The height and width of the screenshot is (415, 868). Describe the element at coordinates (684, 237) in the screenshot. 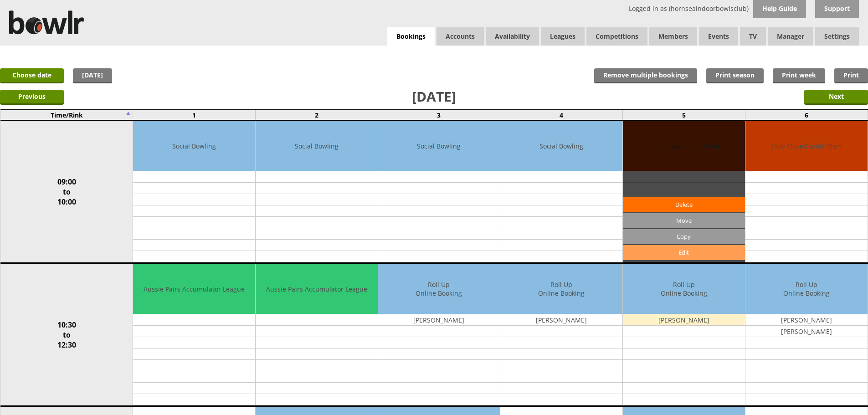

I see `input: Copy` at that location.